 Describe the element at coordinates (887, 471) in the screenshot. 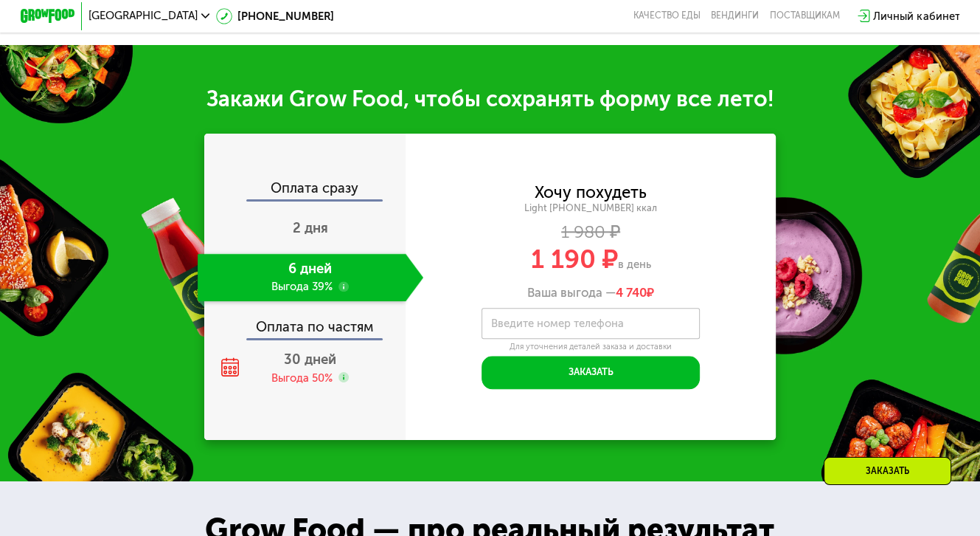

I see `div: Заказать` at that location.